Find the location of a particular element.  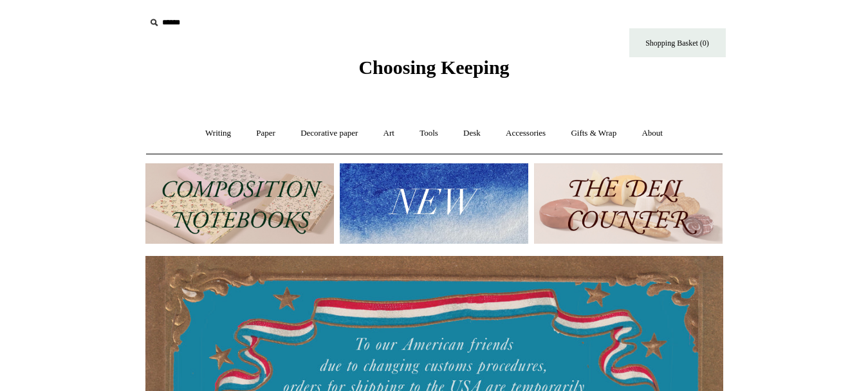

img: The Deli Counter is located at coordinates (628, 203).